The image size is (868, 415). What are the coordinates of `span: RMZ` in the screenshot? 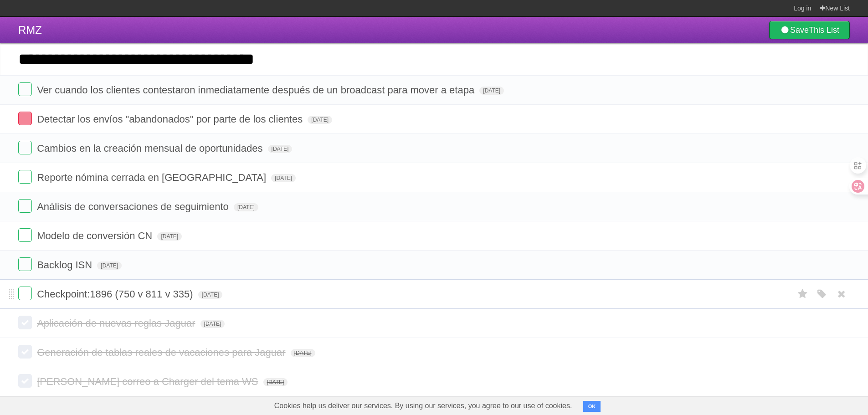 It's located at (30, 29).